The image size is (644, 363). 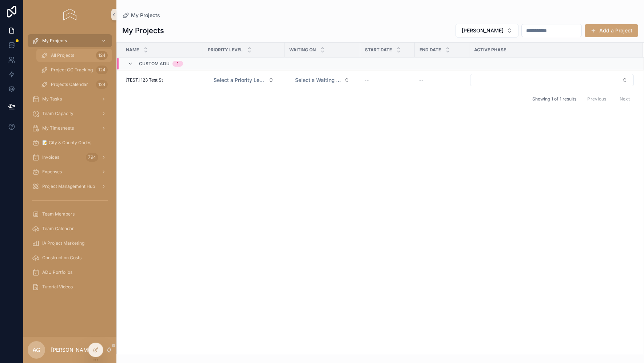 I want to click on a: Add a Project, so click(x=611, y=31).